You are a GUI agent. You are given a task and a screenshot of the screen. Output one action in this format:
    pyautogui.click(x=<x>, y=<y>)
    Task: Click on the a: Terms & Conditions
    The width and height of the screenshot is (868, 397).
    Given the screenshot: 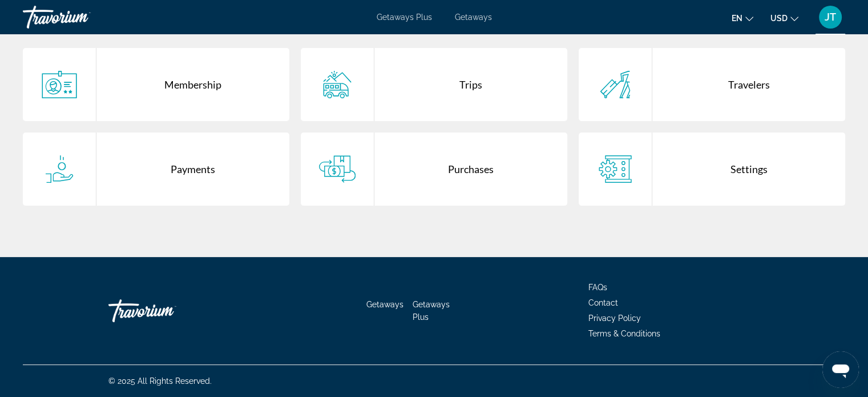 What is the action you would take?
    pyautogui.click(x=624, y=333)
    